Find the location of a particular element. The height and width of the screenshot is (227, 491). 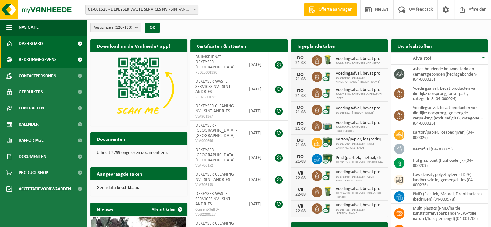

p: U heeft 2799 ongelezen document(en). is located at coordinates (139, 153).